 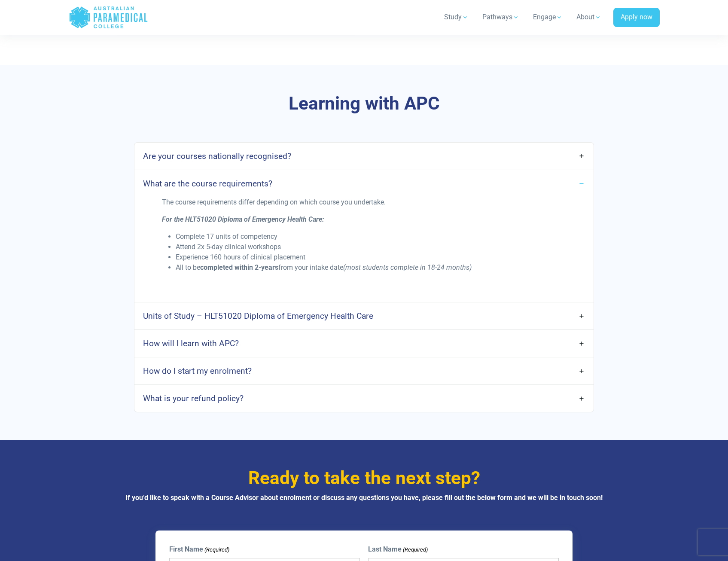 I want to click on label: First Name, so click(x=199, y=549).